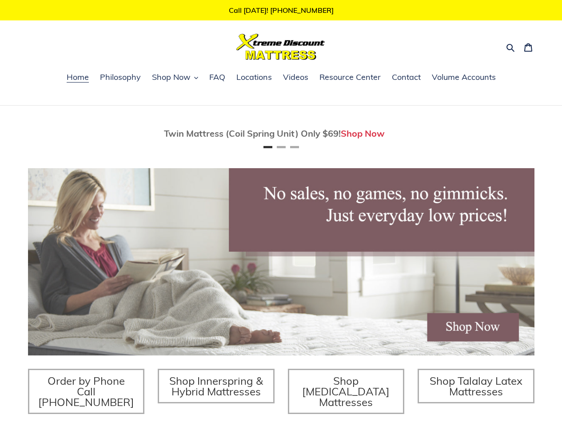 Image resolution: width=562 pixels, height=426 pixels. Describe the element at coordinates (120, 77) in the screenshot. I see `span: Philosophy` at that location.